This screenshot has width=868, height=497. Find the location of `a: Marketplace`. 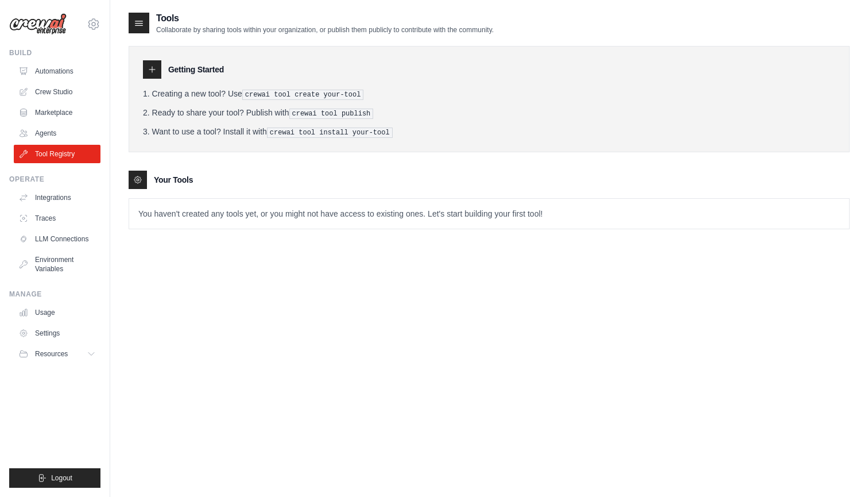

a: Marketplace is located at coordinates (57, 113).